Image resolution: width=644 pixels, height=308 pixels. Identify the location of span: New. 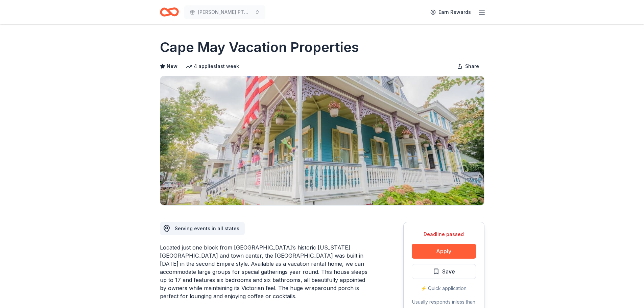
(172, 66).